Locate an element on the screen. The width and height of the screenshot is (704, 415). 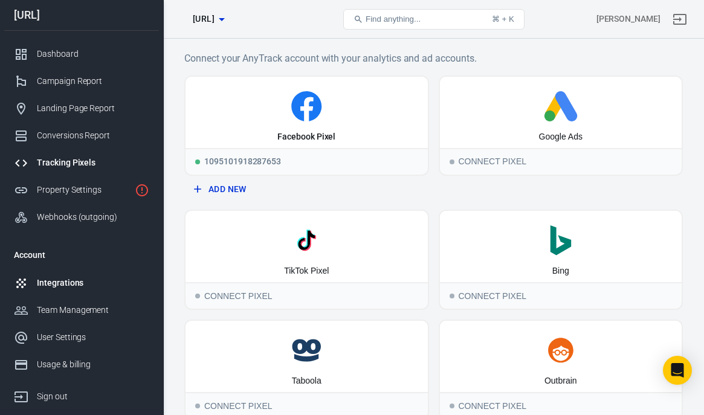
button: Add New is located at coordinates (306, 189).